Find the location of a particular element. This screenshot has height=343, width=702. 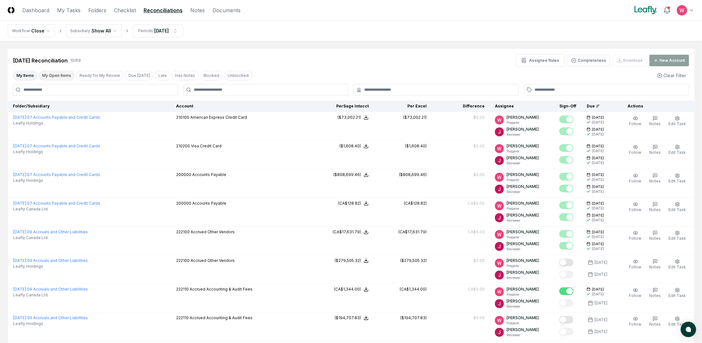

div: ($194,707.83) is located at coordinates (414, 318).